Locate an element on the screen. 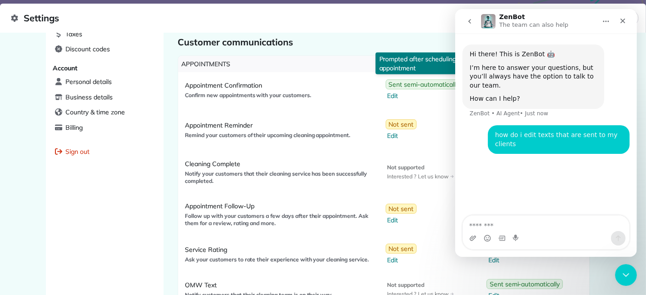  span: Follow up with your customers a few days after their appointment. Ask them for a review, rating a... is located at coordinates (281, 220).